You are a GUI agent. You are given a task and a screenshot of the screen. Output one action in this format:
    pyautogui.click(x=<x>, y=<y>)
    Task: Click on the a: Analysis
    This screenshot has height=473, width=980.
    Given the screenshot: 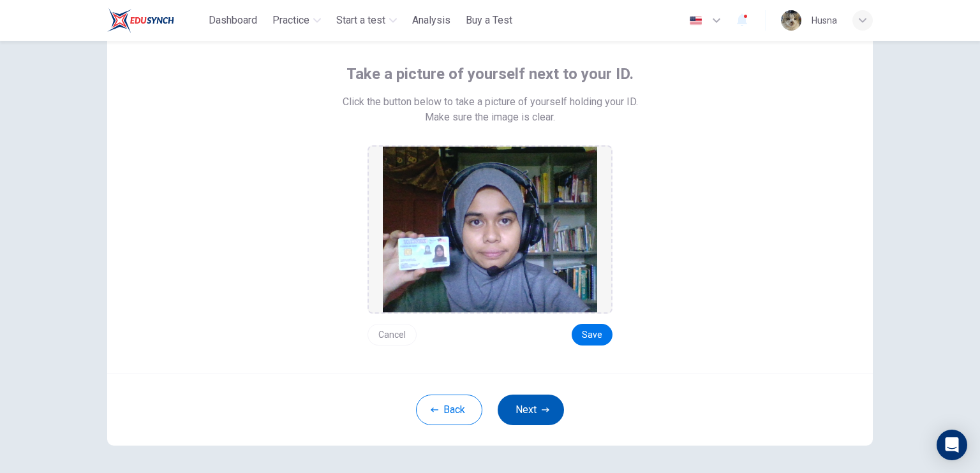 What is the action you would take?
    pyautogui.click(x=431, y=20)
    